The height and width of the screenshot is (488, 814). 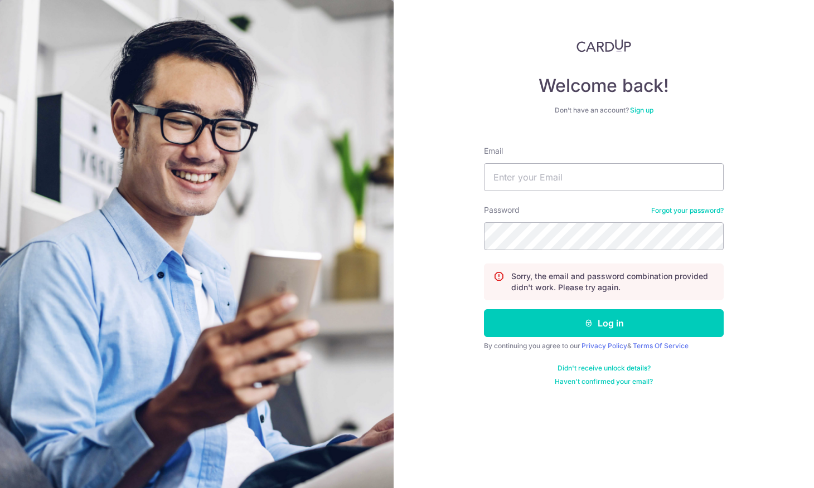 I want to click on img: CardUp Logo, so click(x=604, y=46).